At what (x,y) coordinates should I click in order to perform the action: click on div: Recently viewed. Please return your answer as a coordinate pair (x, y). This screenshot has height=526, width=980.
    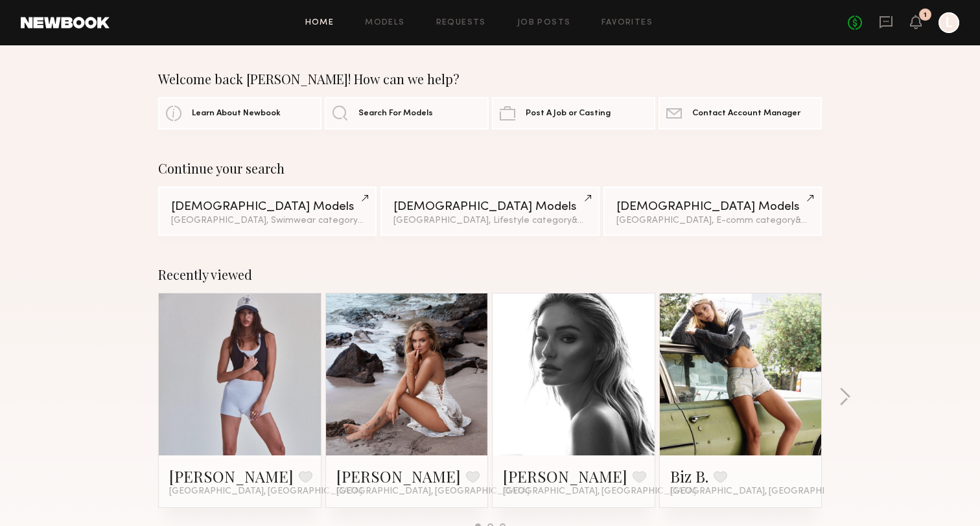
    Looking at the image, I should click on (490, 274).